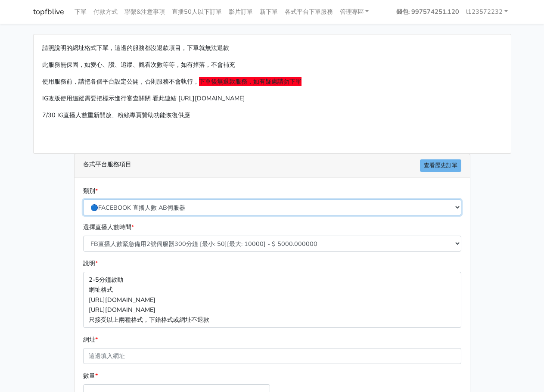  I want to click on a: 聯繫&注意事項, so click(144, 12).